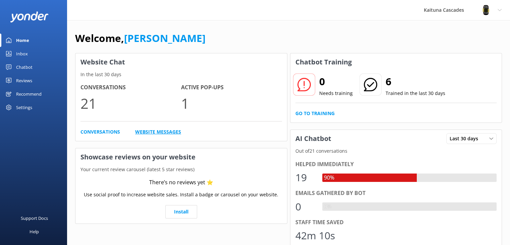  I want to click on h2: 0, so click(336, 81).